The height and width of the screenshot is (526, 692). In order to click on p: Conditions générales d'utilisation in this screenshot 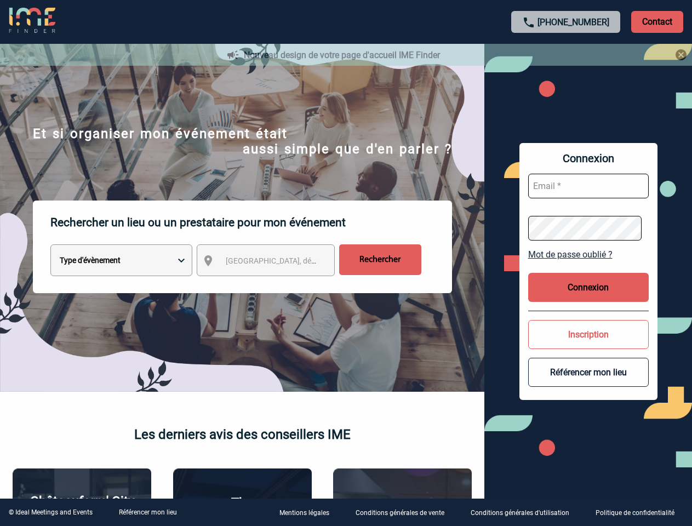, I will do `click(520, 514)`.